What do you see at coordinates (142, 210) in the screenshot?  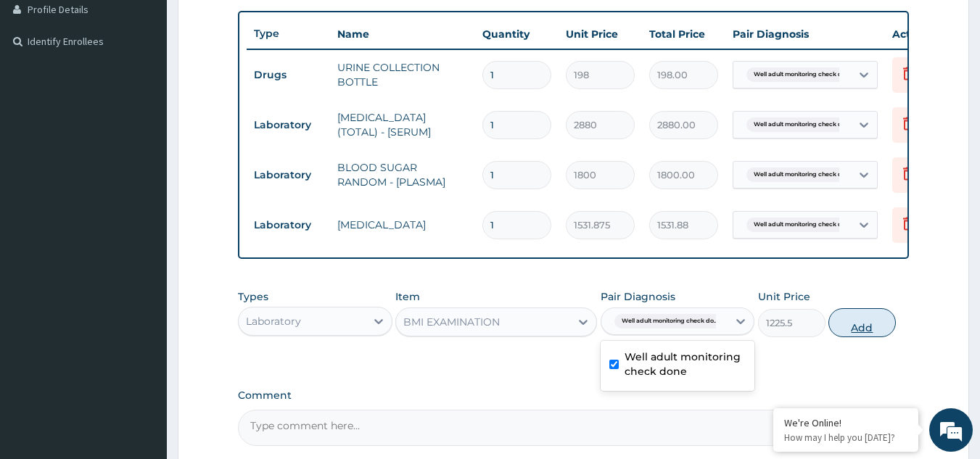 I see `span: We're online!` at bounding box center [142, 210].